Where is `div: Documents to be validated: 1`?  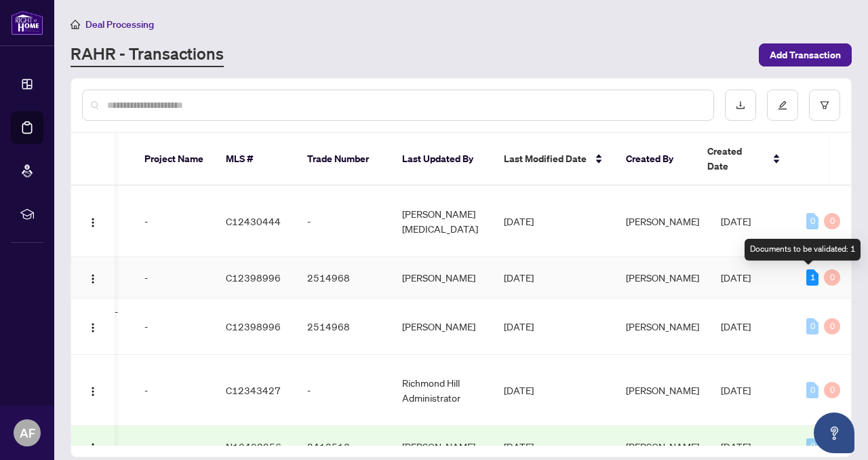
div: Documents to be validated: 1 is located at coordinates (803, 250).